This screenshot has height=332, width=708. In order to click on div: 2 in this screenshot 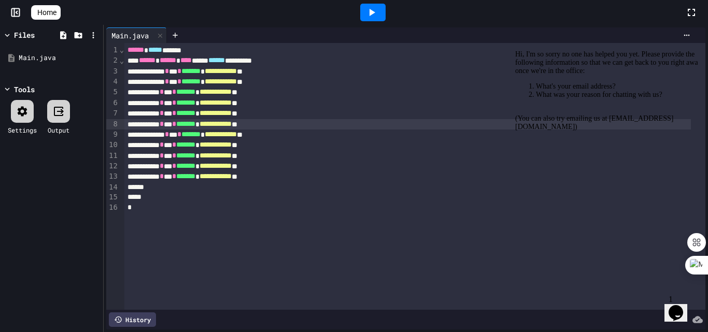, I will do `click(112, 61)`.